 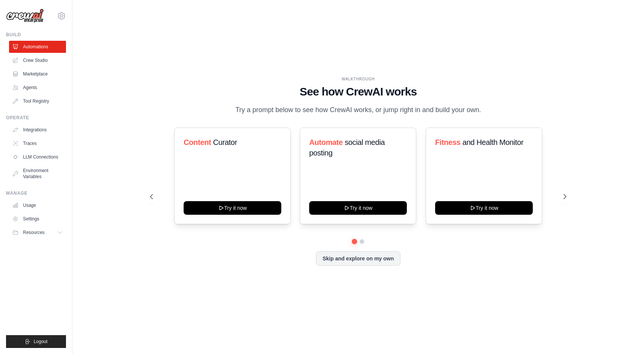 What do you see at coordinates (37, 157) in the screenshot?
I see `a: LLM Connections` at bounding box center [37, 157].